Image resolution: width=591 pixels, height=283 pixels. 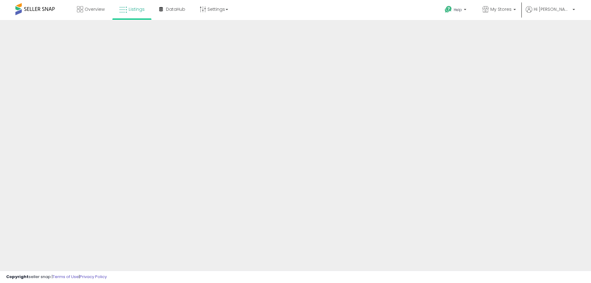 I want to click on strong: Copyright, so click(x=17, y=276).